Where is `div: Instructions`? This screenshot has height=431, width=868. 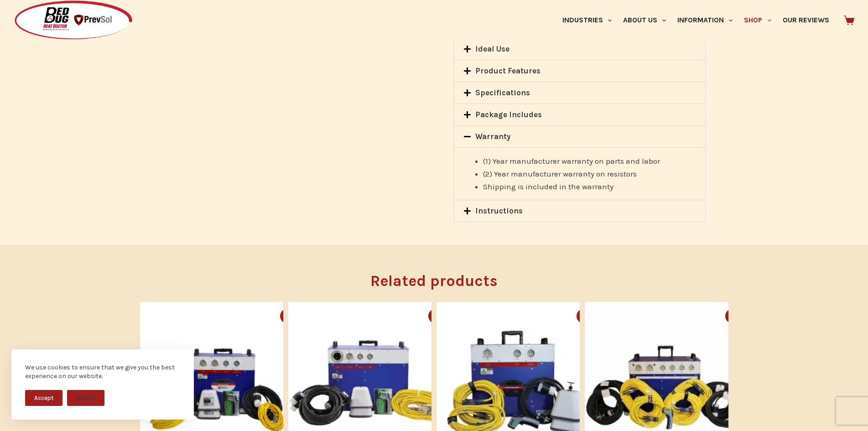
div: Instructions is located at coordinates (579, 211).